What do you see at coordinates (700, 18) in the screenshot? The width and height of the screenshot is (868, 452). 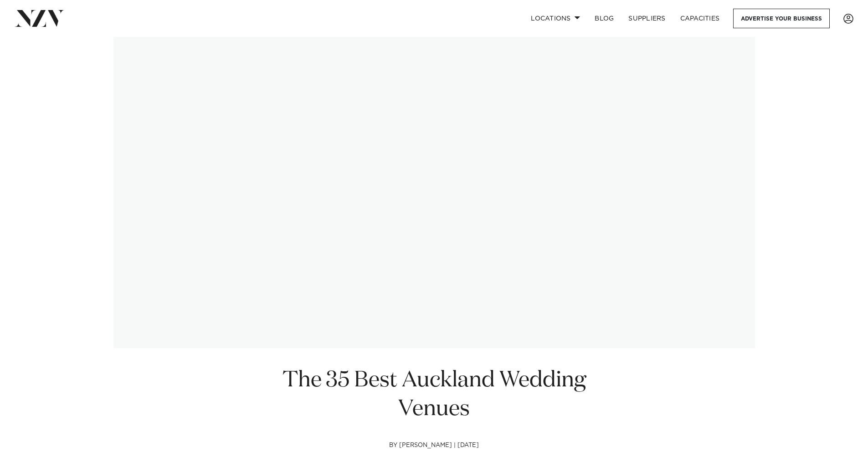 I see `a: Capacities` at bounding box center [700, 18].